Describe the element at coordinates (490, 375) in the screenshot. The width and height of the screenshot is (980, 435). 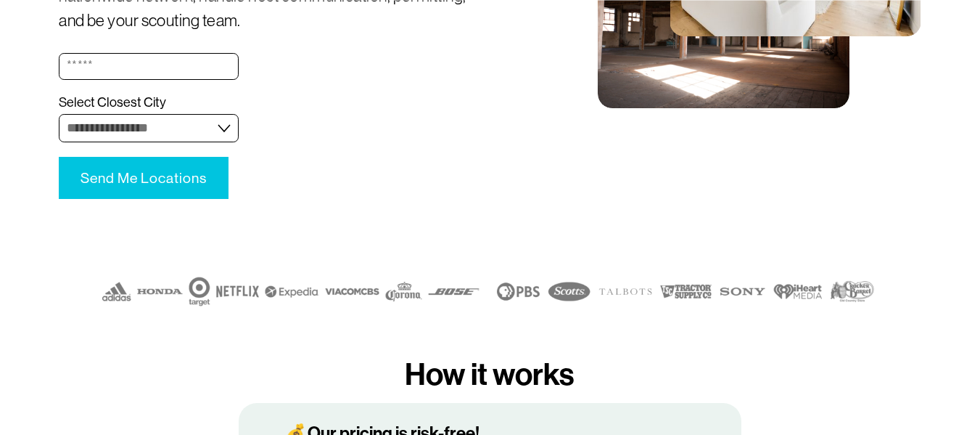
I see `h3: How it works` at that location.